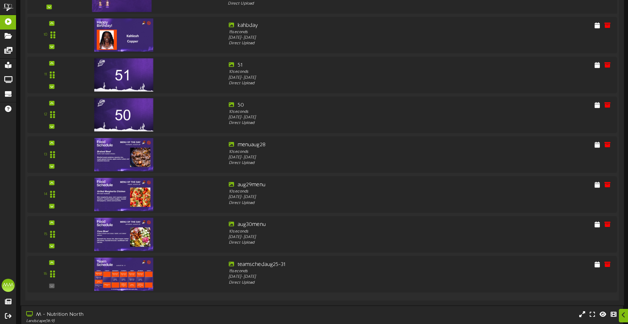 The image size is (628, 324). Describe the element at coordinates (347, 105) in the screenshot. I see `div: 50` at that location.